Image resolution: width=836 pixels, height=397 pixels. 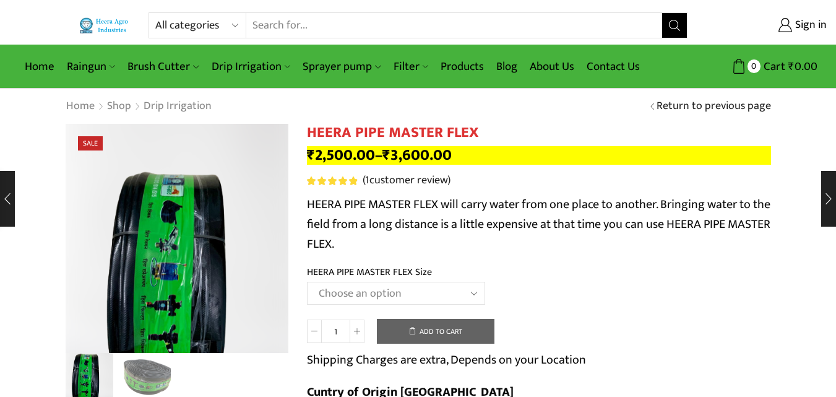 I want to click on a: Return to previous page, so click(x=713, y=106).